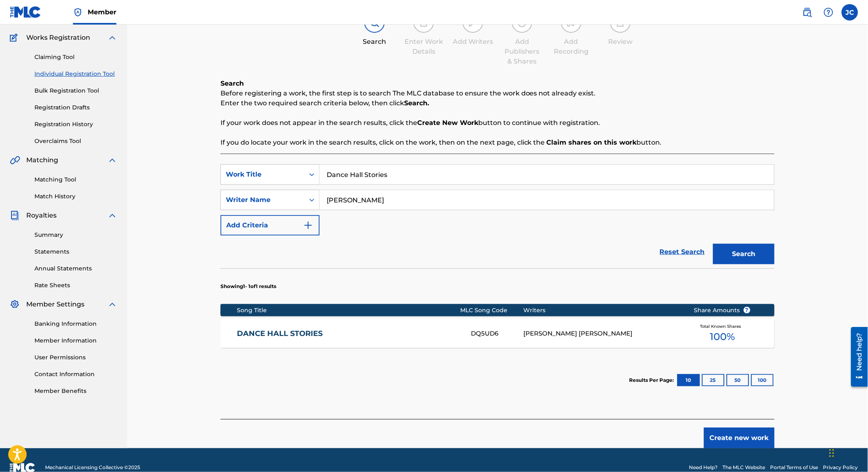 Image resolution: width=868 pixels, height=472 pixels. Describe the element at coordinates (497, 123) in the screenshot. I see `p: If your work does not appear in the search results, click the button to continue with registration.` at that location.